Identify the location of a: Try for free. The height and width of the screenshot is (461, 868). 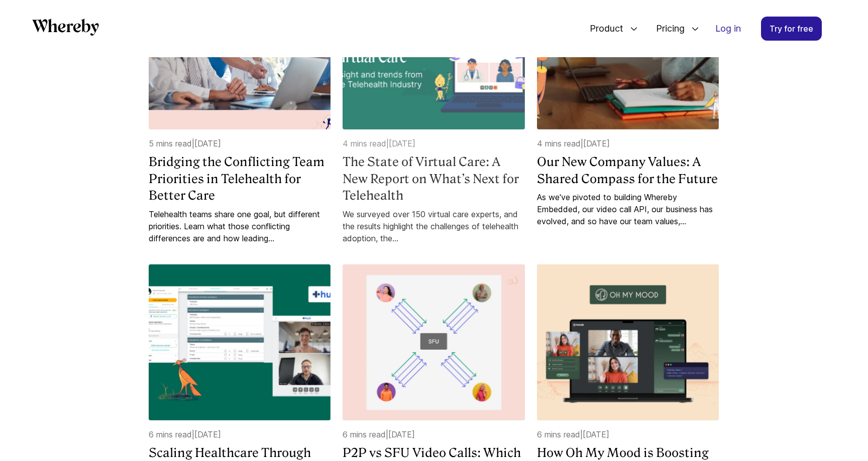
(791, 29).